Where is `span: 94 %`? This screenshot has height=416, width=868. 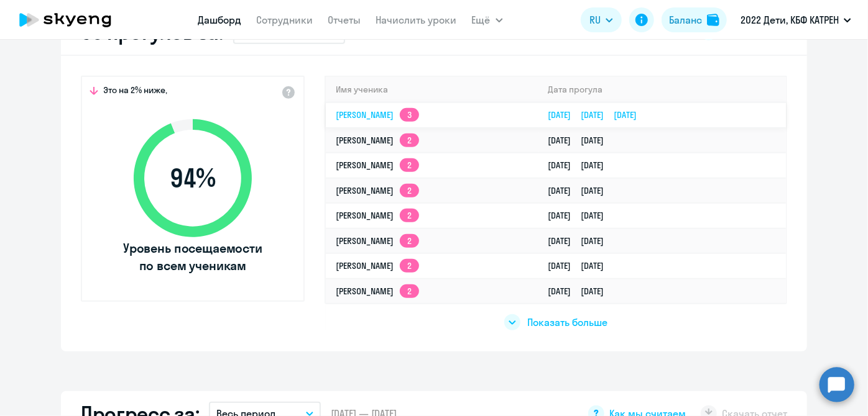
span: 94 % is located at coordinates (193, 178).